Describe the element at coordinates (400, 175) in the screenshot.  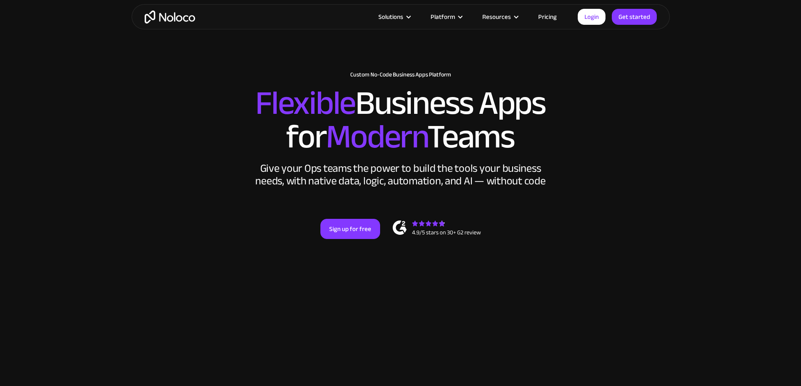
I see `div: Give your Ops teams the power to build the tools your business needs, with native data, logic, au...` at that location.